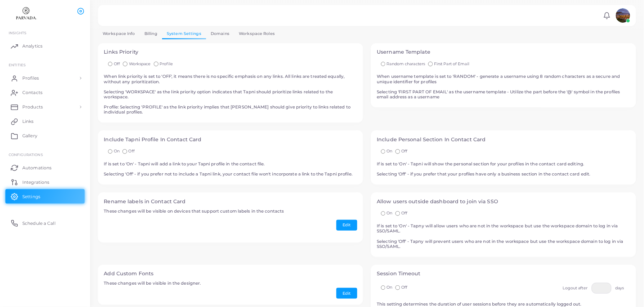 The height and width of the screenshot is (307, 644). What do you see at coordinates (503, 236) in the screenshot?
I see `h5: If is set to 'On' - Tapny will allow users who are not in the workspace but use the workspace dom...` at bounding box center [503, 236].